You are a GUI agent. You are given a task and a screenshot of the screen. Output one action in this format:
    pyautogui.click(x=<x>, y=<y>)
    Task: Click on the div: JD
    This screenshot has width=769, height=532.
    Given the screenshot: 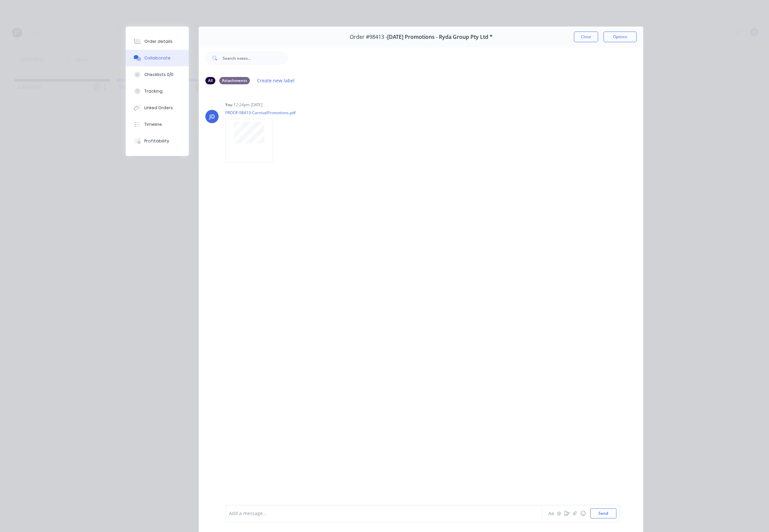 What is the action you would take?
    pyautogui.click(x=212, y=117)
    